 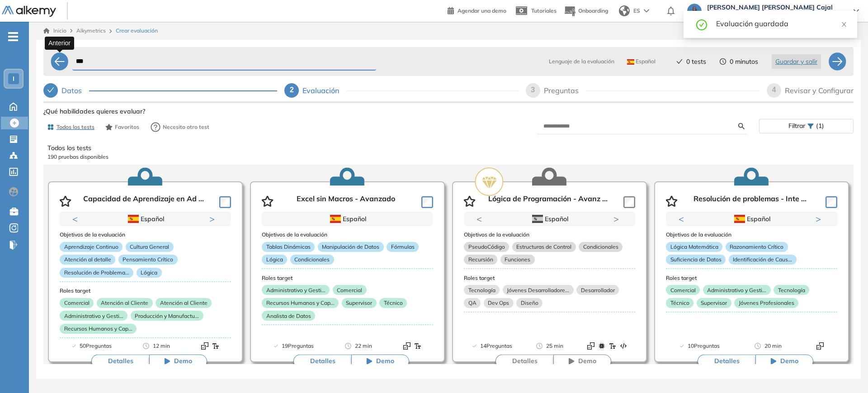 What do you see at coordinates (288, 247) in the screenshot?
I see `p: Tablas Dinámicas` at bounding box center [288, 247].